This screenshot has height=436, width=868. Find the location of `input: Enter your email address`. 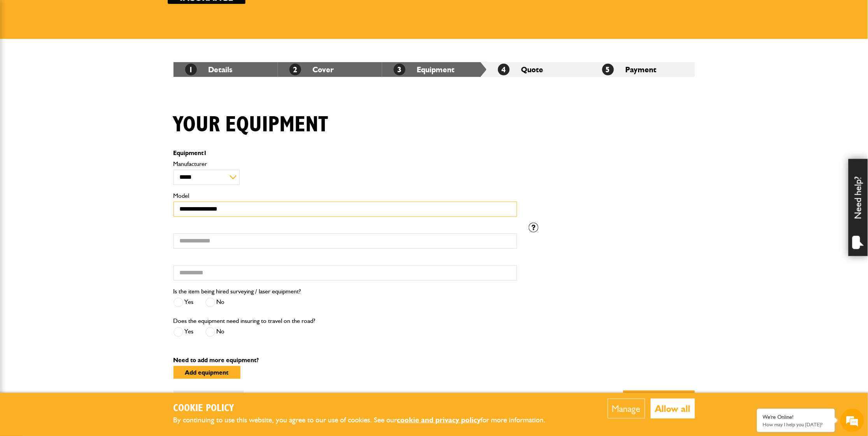

input: Enter your email address is located at coordinates (75, 104).